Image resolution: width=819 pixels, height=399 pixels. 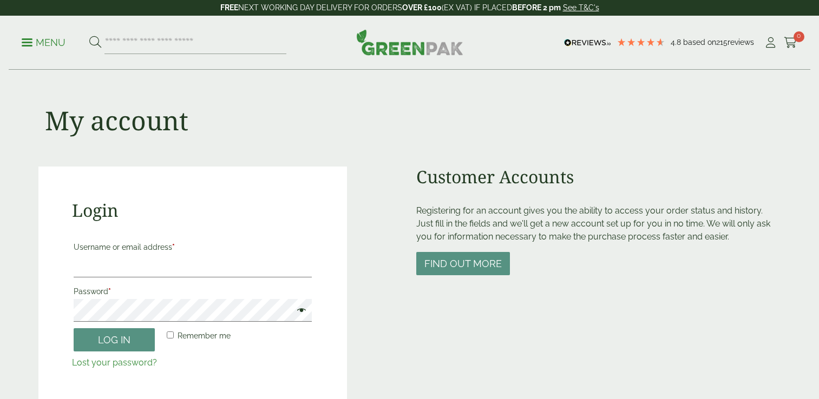 What do you see at coordinates (229, 8) in the screenshot?
I see `strong: FREE` at bounding box center [229, 8].